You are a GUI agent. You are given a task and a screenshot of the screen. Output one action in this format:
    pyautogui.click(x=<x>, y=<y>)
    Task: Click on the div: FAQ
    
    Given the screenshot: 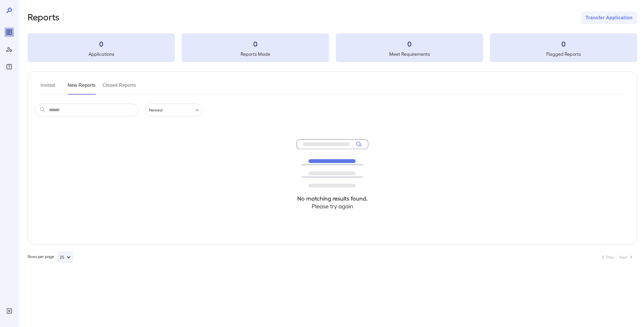 What is the action you would take?
    pyautogui.click(x=9, y=67)
    